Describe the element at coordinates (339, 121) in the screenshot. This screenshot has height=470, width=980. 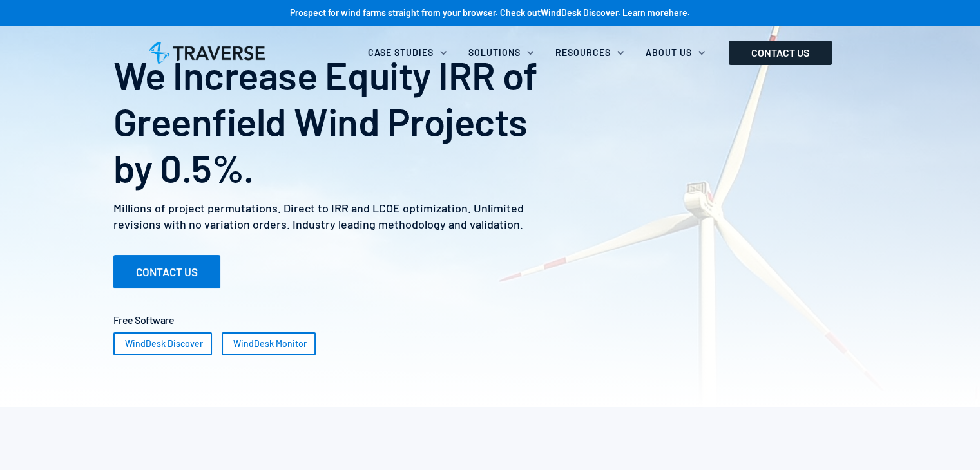
I see `h1: We Increase Equity IRR of Greenfield Wind Projects by 0.5%.` at that location.